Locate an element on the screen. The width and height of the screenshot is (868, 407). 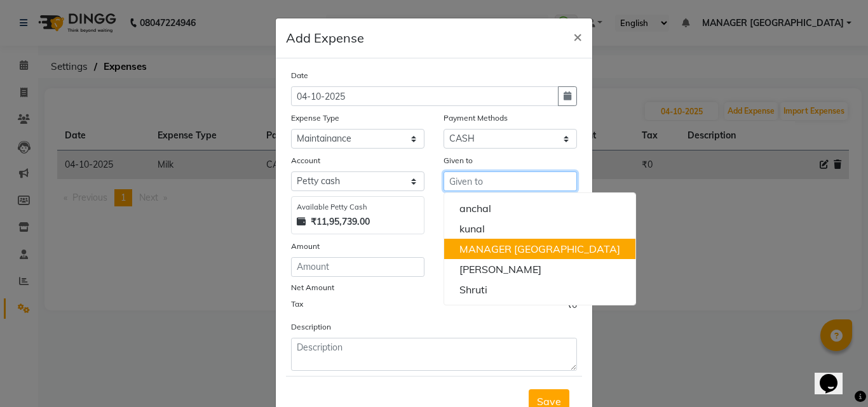
label: Payment Methods is located at coordinates (475, 118).